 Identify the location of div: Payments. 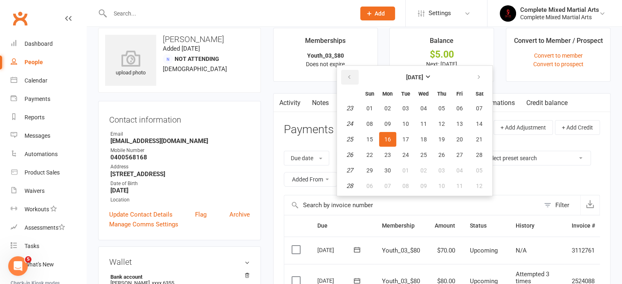
(37, 99).